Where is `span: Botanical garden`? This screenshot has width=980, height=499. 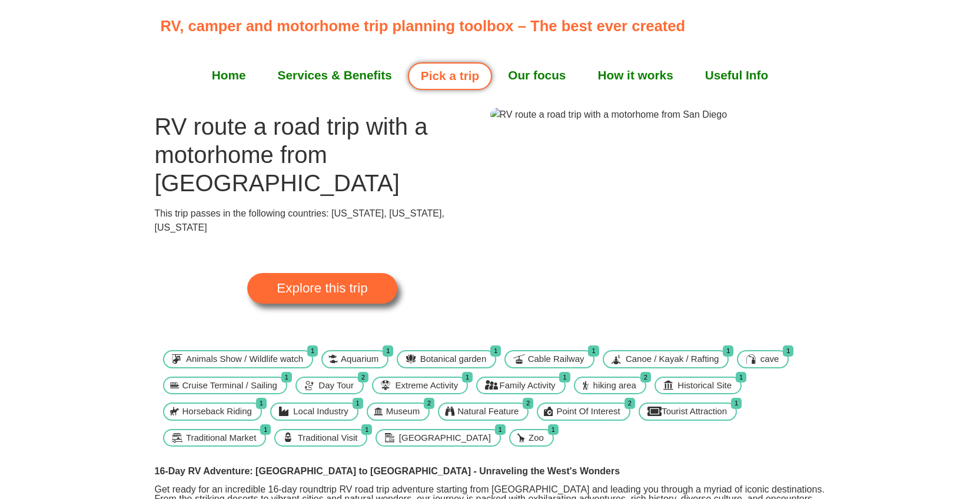
span: Botanical garden is located at coordinates (454, 359).